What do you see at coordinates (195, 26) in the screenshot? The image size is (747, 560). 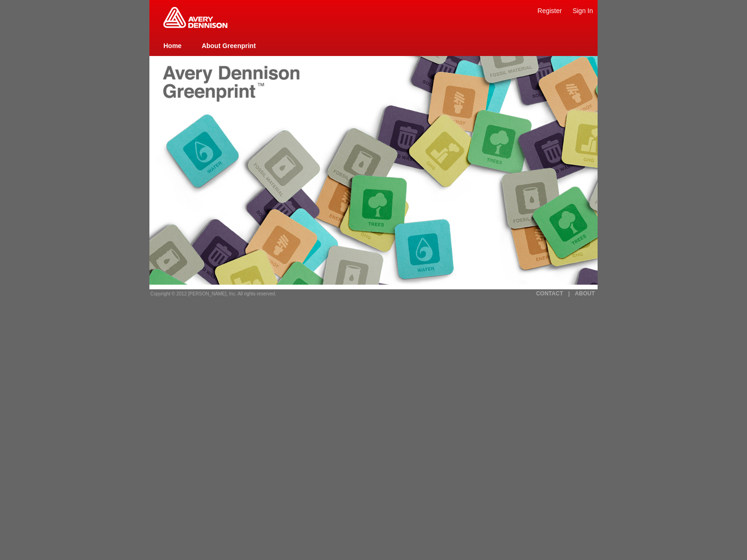 I see `a: Greenprint` at bounding box center [195, 26].